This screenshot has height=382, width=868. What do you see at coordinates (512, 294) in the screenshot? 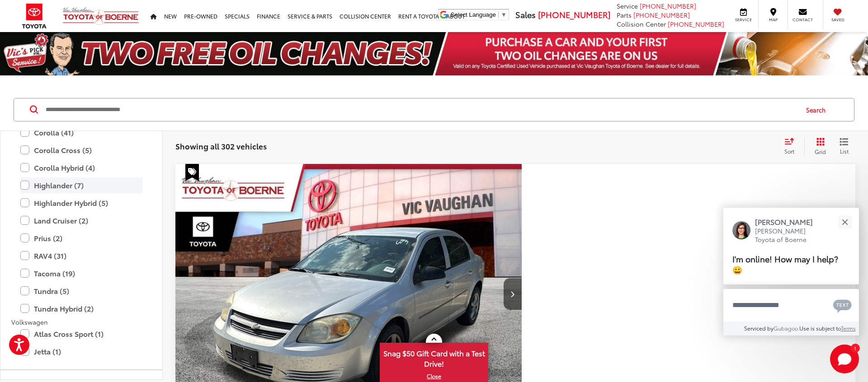
I see `button: Next image` at bounding box center [512, 294].